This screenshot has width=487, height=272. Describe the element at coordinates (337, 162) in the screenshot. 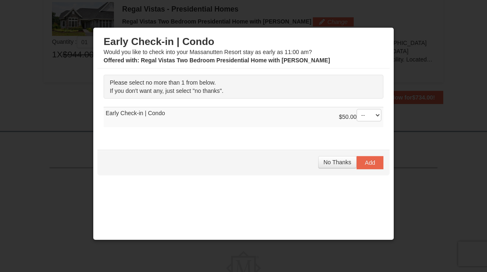

I see `span: No Thanks` at that location.